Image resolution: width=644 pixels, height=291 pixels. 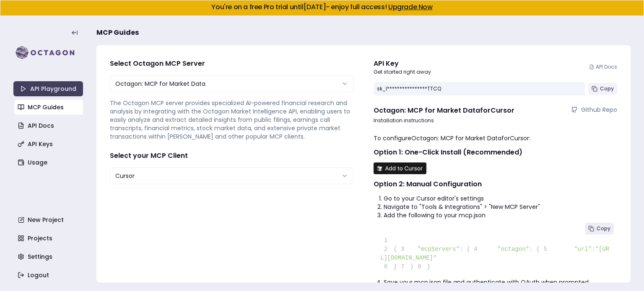 What do you see at coordinates (49, 220) in the screenshot?
I see `a: New Project` at bounding box center [49, 220].